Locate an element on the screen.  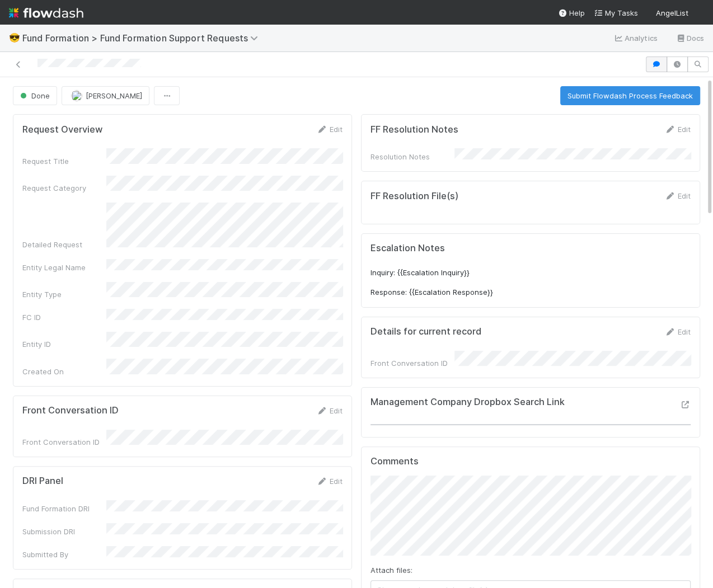
div: Detailed Request is located at coordinates (64, 244).